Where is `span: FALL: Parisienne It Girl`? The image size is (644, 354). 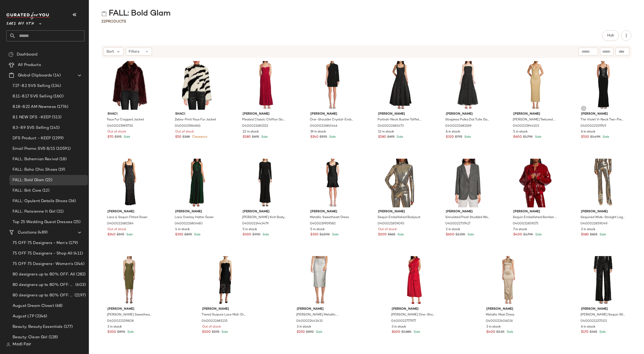 span: FALL: Parisienne It Girl is located at coordinates (34, 212).